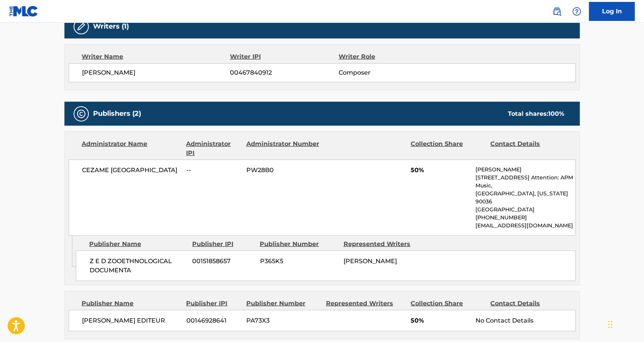 The width and height of the screenshot is (644, 342). What do you see at coordinates (117, 113) in the screenshot?
I see `h5: Publishers (2)` at bounding box center [117, 113].